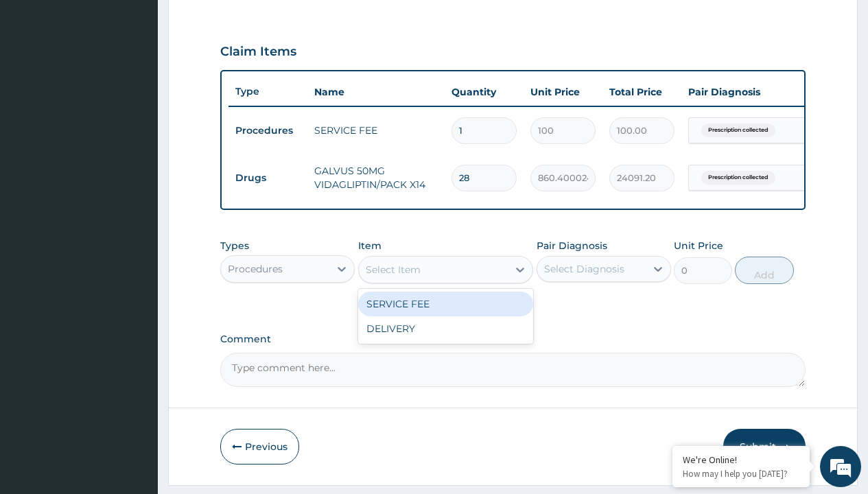  I want to click on h3: Claim Items, so click(258, 52).